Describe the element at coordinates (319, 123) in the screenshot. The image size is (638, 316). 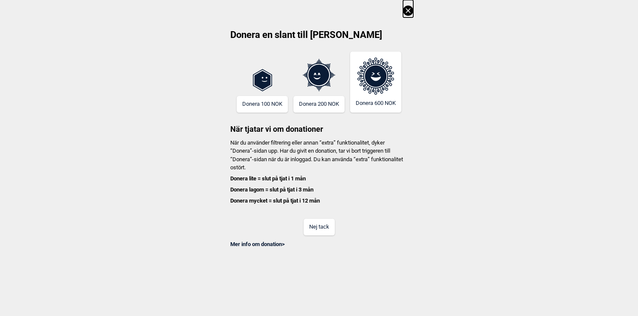
I see `h3: När tjatar vi om donationer` at that location.